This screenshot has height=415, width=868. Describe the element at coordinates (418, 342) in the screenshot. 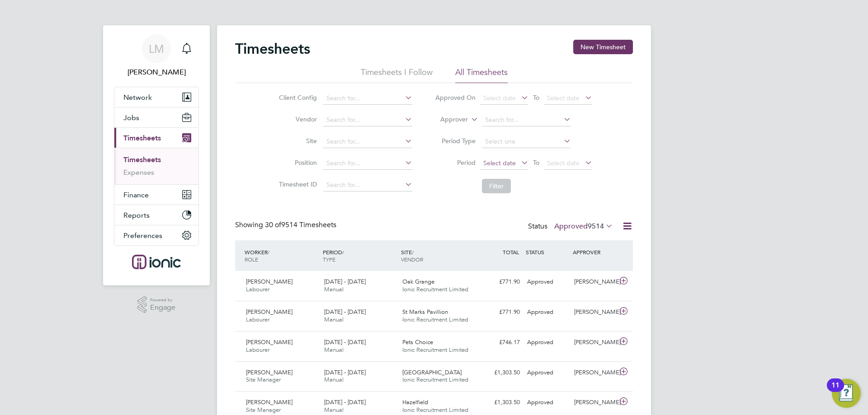

I see `span: Pets Choice` at that location.